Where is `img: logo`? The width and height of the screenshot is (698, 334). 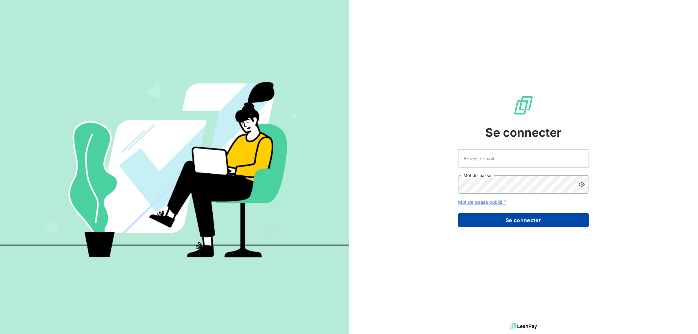 img: logo is located at coordinates (523, 326).